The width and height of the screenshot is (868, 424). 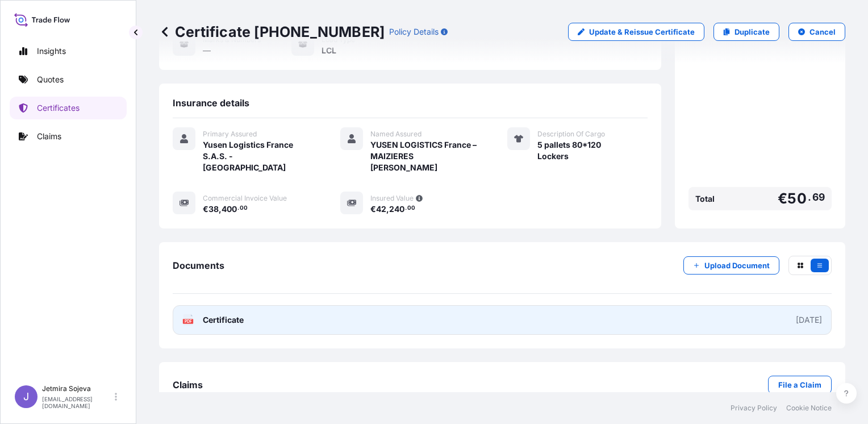 What do you see at coordinates (50, 79) in the screenshot?
I see `p: Quotes` at bounding box center [50, 79].